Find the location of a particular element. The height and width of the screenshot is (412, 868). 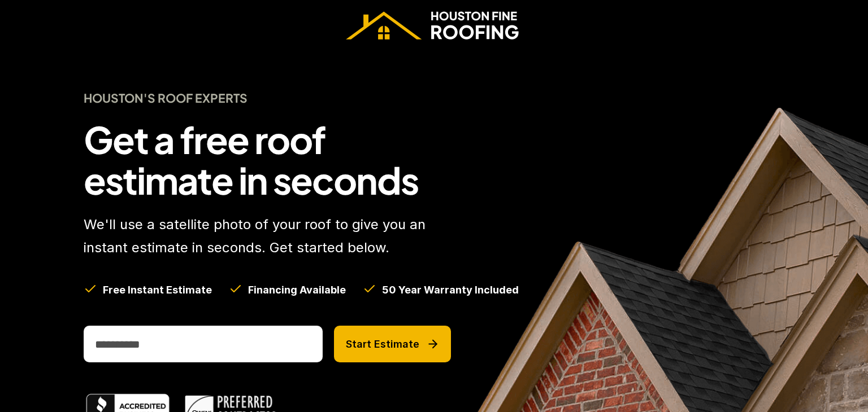

h5: Free Instant Estimate is located at coordinates (157, 289).